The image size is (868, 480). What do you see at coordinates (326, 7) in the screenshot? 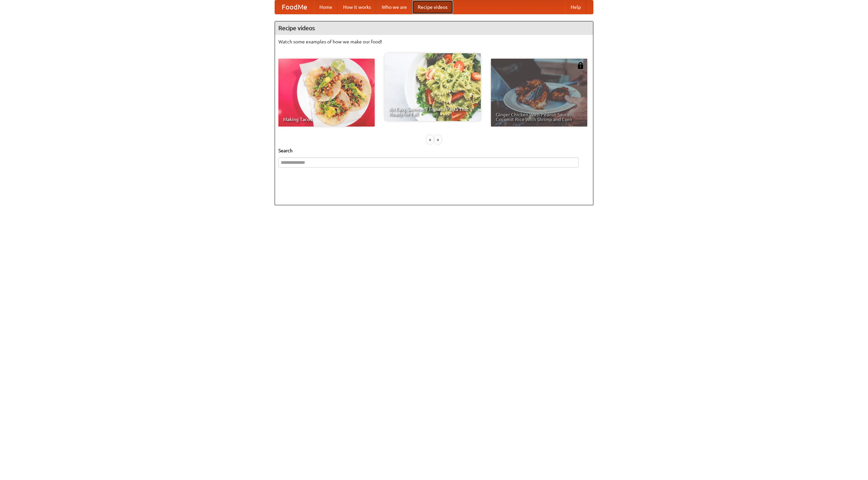
I see `a: Home` at bounding box center [326, 7].